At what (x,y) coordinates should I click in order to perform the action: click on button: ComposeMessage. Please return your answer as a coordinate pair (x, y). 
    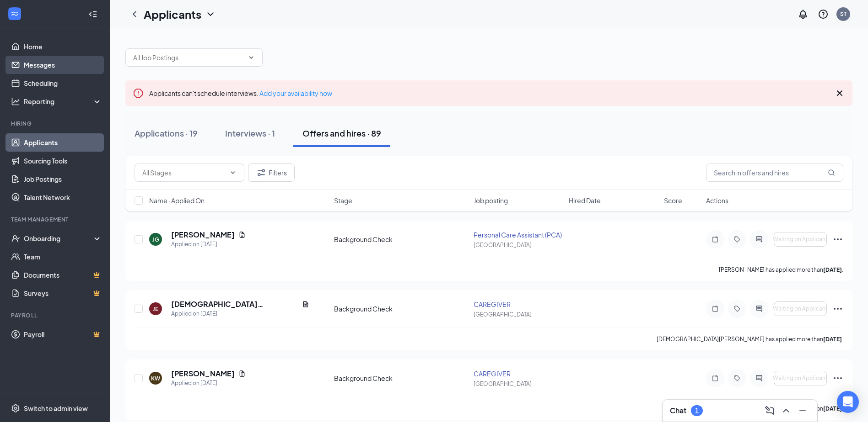
    Looking at the image, I should click on (770, 411).